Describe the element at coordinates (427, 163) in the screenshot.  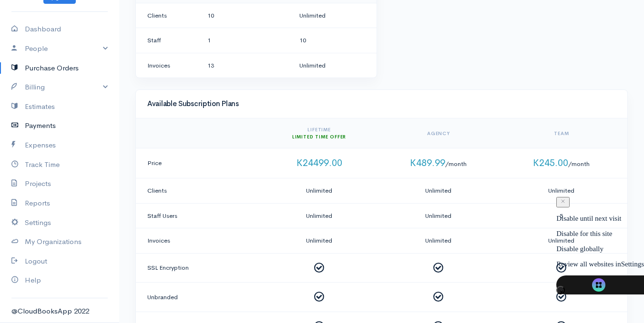
I see `span: K489.99` at that location.